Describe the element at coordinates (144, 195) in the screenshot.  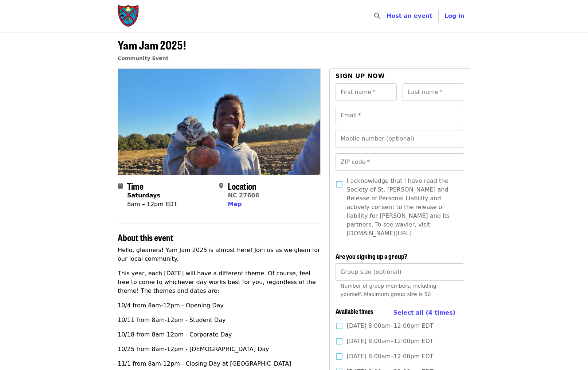
I see `strong: Saturdays` at that location.